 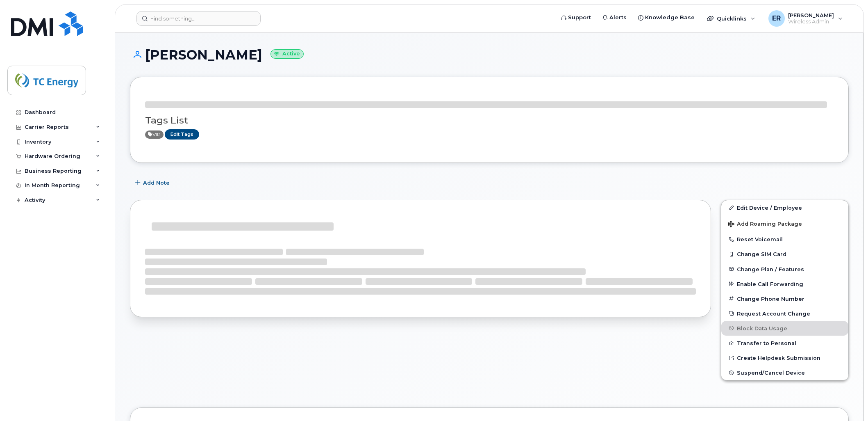 What do you see at coordinates (770, 268) in the screenshot?
I see `span: Change Plan / Features` at bounding box center [770, 268].